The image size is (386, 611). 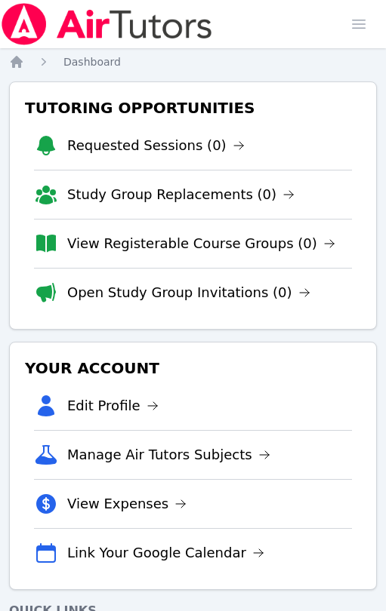 What do you see at coordinates (92, 62) in the screenshot?
I see `a: Dashboard` at bounding box center [92, 62].